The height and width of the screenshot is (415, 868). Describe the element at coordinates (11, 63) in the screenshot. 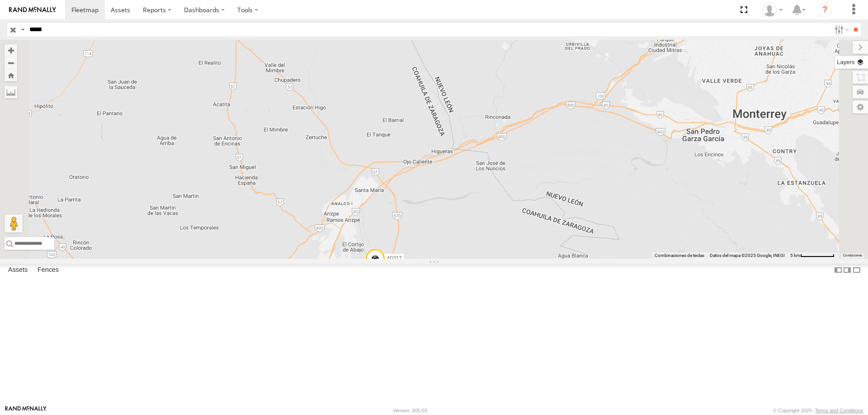

I see `button: Zoom out` at that location.